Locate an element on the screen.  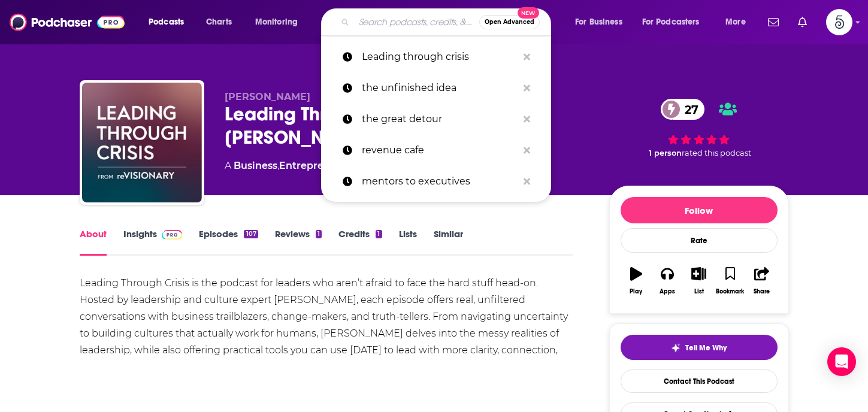
div: List is located at coordinates (699, 291).